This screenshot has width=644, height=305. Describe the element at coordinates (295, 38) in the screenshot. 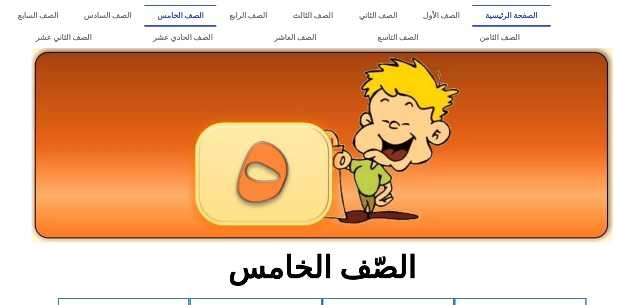

I see `a: الصف العاشر` at that location.